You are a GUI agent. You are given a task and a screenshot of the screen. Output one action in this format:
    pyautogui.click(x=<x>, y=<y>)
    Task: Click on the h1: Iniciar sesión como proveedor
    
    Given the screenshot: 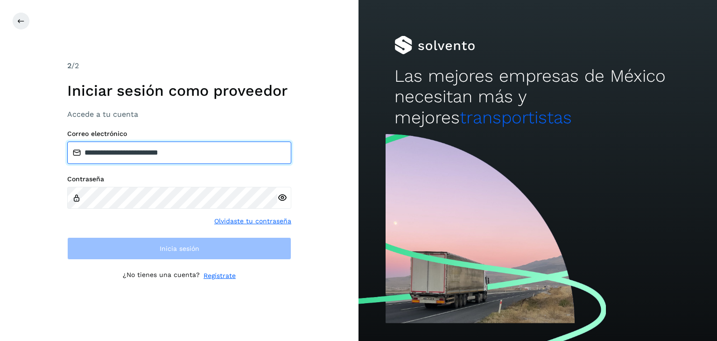 What is the action you would take?
    pyautogui.click(x=179, y=91)
    